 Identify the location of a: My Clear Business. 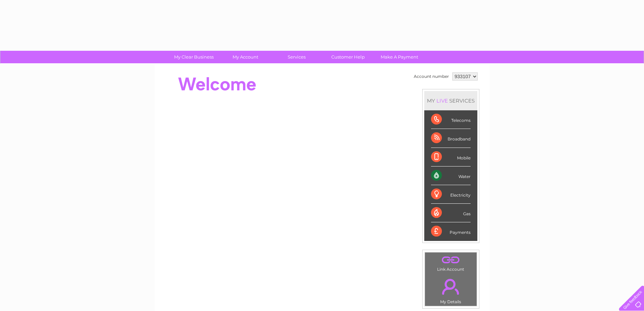
(194, 57).